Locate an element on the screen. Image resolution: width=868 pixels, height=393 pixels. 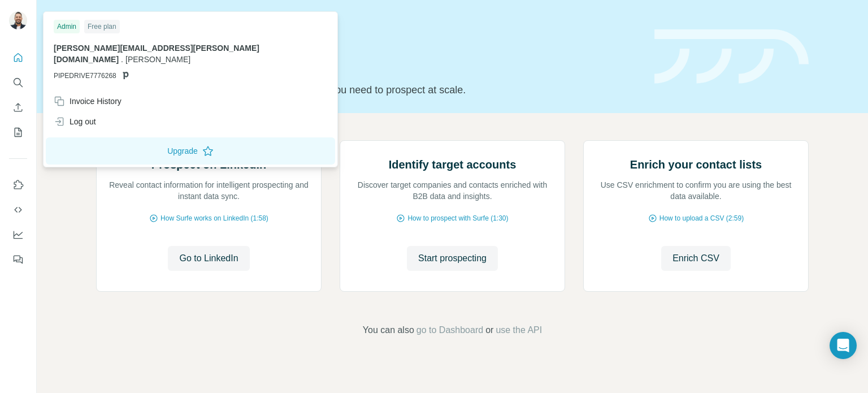
span: Start prospecting is located at coordinates (452, 259).